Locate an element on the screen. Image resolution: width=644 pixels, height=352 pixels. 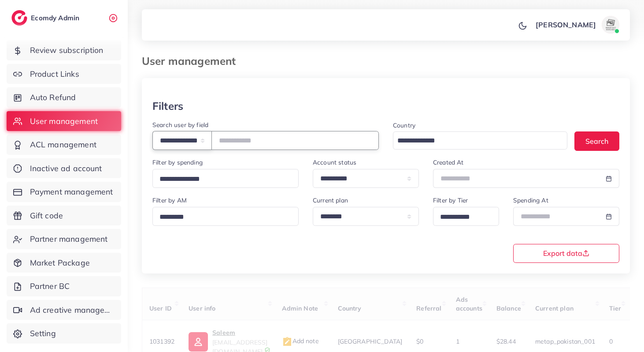
label: Country is located at coordinates (404, 126).